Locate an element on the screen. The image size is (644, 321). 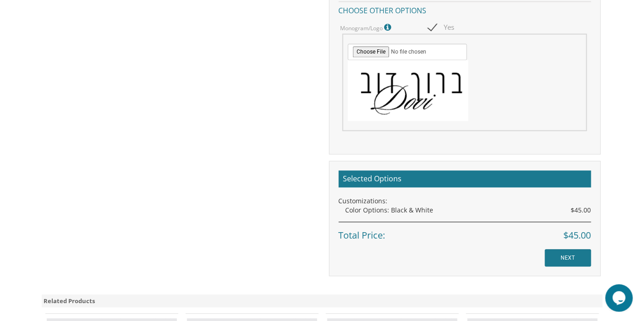
h2: Selected Options is located at coordinates (465, 180).